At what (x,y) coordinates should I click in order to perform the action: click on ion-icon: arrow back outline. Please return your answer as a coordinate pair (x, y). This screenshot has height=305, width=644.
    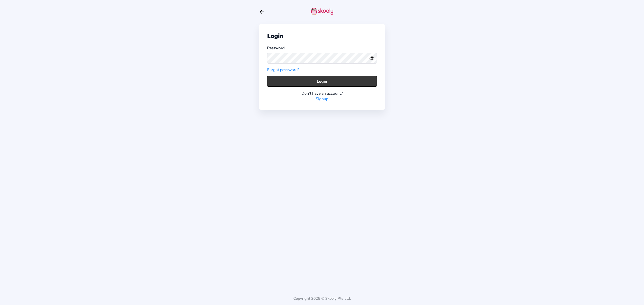
    Looking at the image, I should click on (262, 11).